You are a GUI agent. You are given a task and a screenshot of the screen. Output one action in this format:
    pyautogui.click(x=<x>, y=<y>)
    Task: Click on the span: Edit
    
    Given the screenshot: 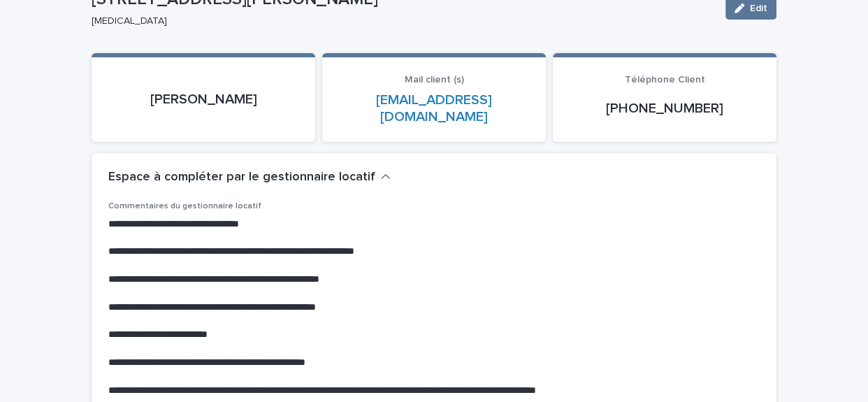 What is the action you would take?
    pyautogui.click(x=758, y=9)
    